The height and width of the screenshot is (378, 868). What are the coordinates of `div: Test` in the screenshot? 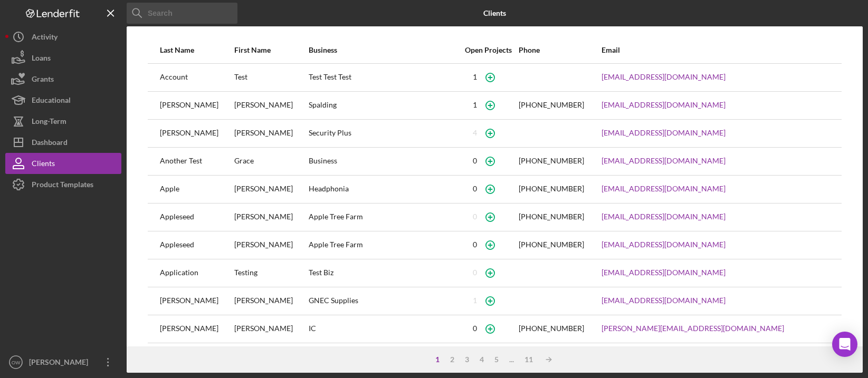 It's located at (271, 78).